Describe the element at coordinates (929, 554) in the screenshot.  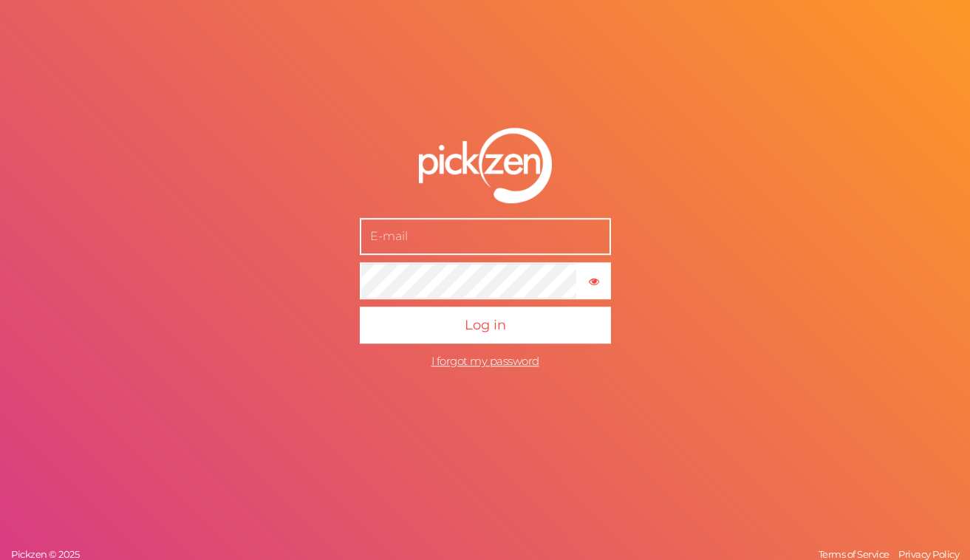
I see `a: Privacy Policy` at that location.